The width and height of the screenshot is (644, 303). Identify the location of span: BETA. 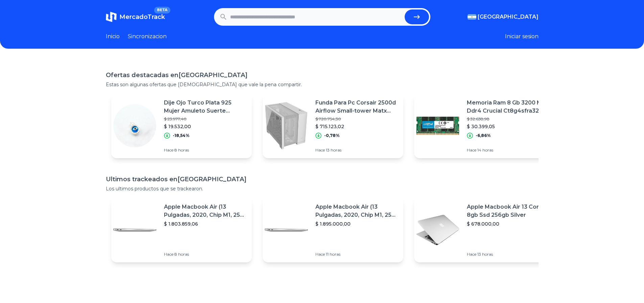
(162, 10).